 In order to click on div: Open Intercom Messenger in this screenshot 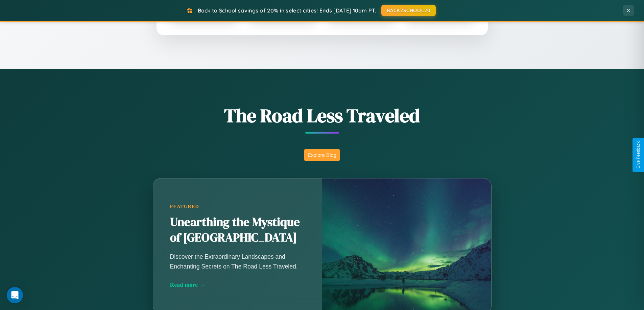, I will do `click(15, 295)`.